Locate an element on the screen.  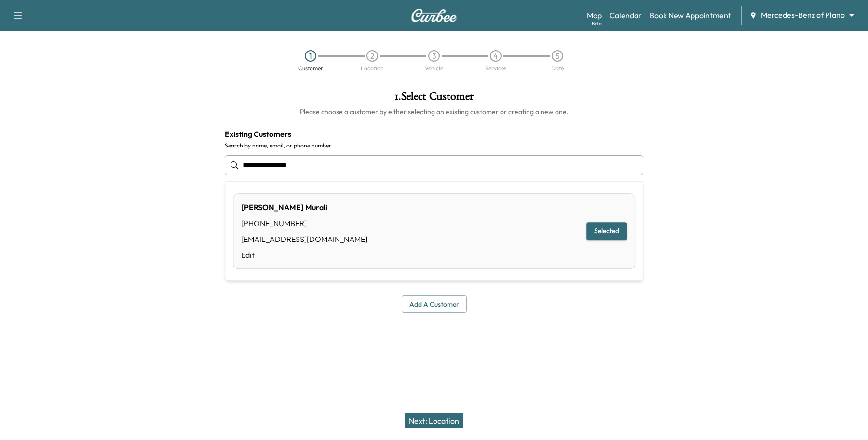
a: MapBeta is located at coordinates (594, 15).